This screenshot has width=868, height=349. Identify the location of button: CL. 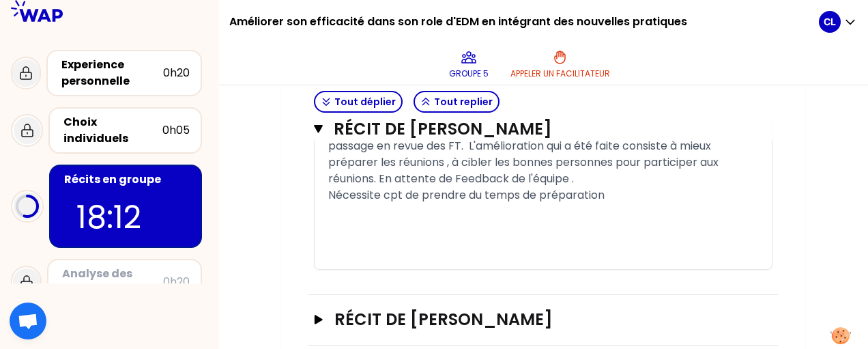
(838, 22).